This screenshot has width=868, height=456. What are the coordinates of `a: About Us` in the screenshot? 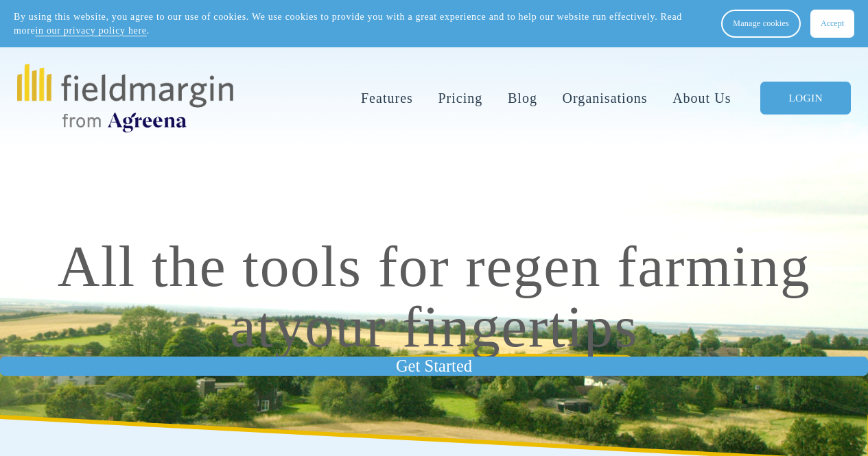 It's located at (701, 98).